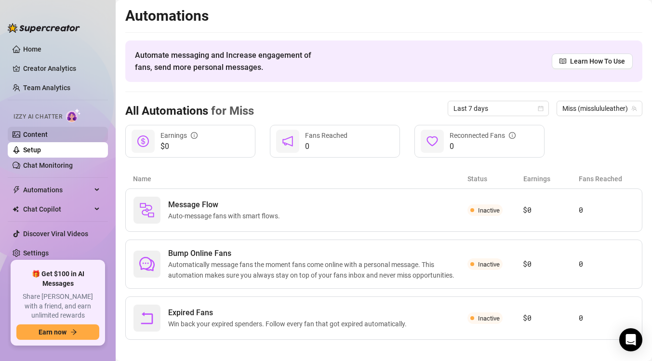  Describe the element at coordinates (147, 264) in the screenshot. I see `span: comment` at that location.